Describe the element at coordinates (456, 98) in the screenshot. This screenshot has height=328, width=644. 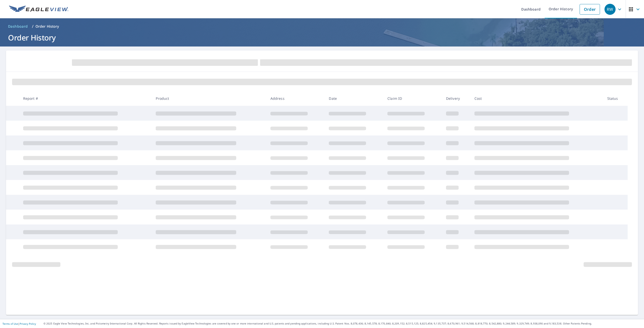
I see `th: Delivery` at that location.